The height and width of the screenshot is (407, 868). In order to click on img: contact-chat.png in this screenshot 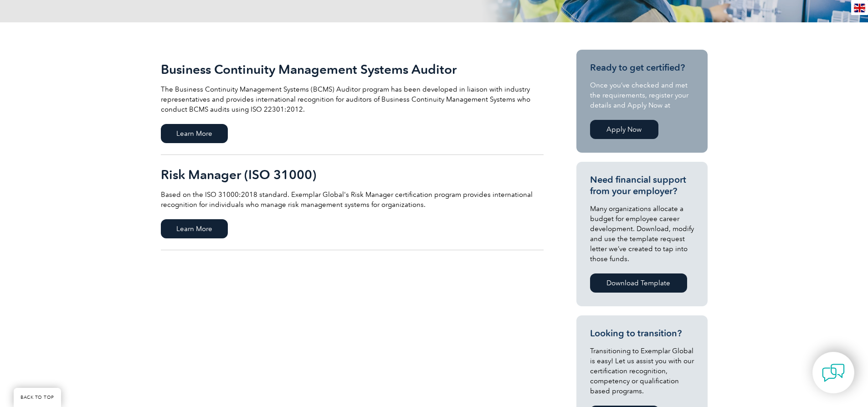, I will do `click(833, 373)`.